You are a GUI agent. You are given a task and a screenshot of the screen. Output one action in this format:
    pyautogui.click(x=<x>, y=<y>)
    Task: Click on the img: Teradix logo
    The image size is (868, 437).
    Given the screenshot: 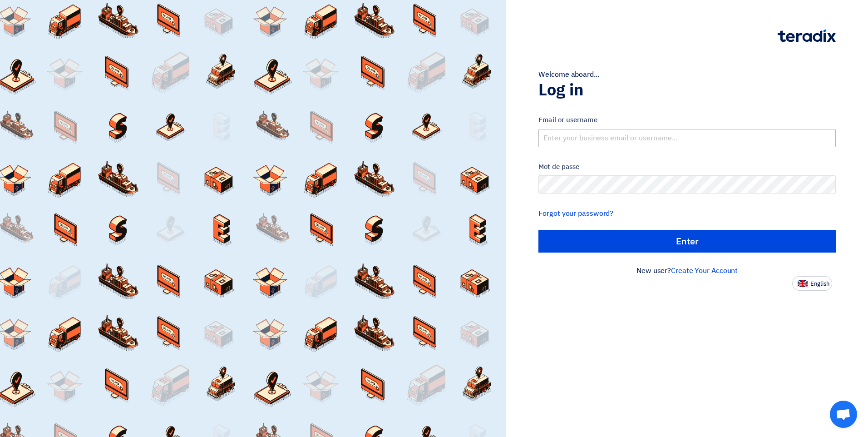 What is the action you would take?
    pyautogui.click(x=807, y=36)
    